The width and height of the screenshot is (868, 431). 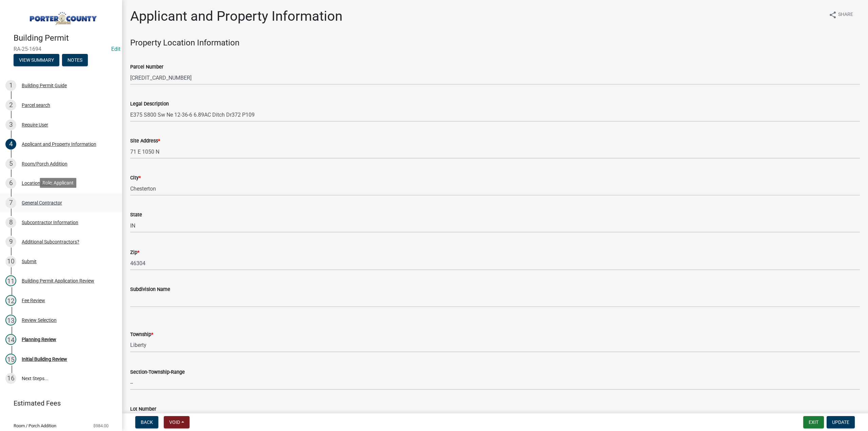 What do you see at coordinates (840, 422) in the screenshot?
I see `button: Update` at bounding box center [840, 422].